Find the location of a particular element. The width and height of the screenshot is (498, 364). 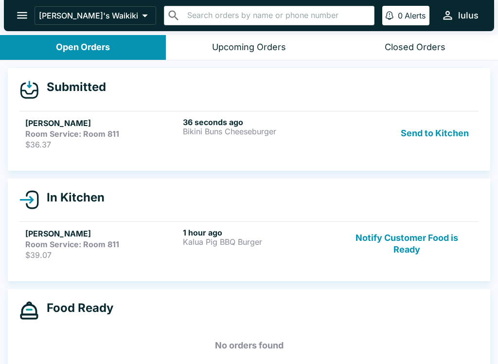

h4: Food Ready is located at coordinates (76, 308).